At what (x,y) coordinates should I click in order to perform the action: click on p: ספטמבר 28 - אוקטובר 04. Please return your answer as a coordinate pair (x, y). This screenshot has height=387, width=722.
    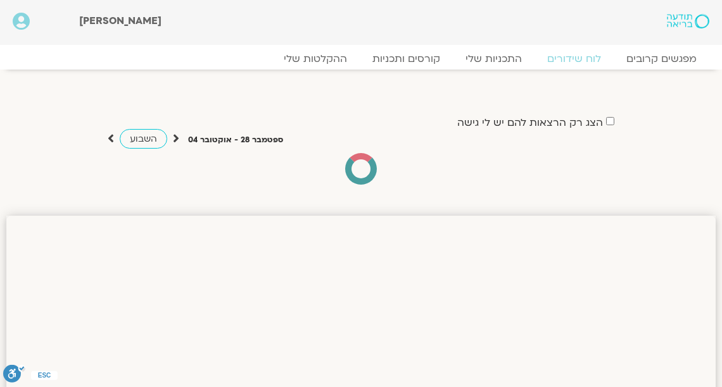
    Looking at the image, I should click on (235, 140).